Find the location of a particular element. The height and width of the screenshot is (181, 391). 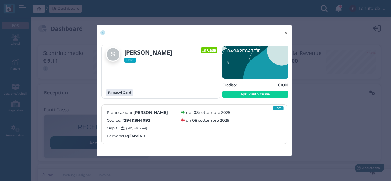

label: mer 03 settembre 2025 is located at coordinates (207, 112).